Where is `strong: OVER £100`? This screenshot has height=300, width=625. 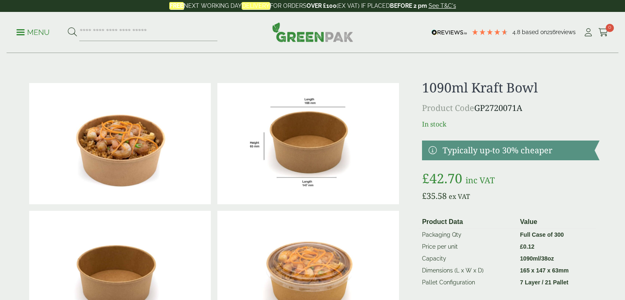 strong: OVER £100 is located at coordinates (321, 6).